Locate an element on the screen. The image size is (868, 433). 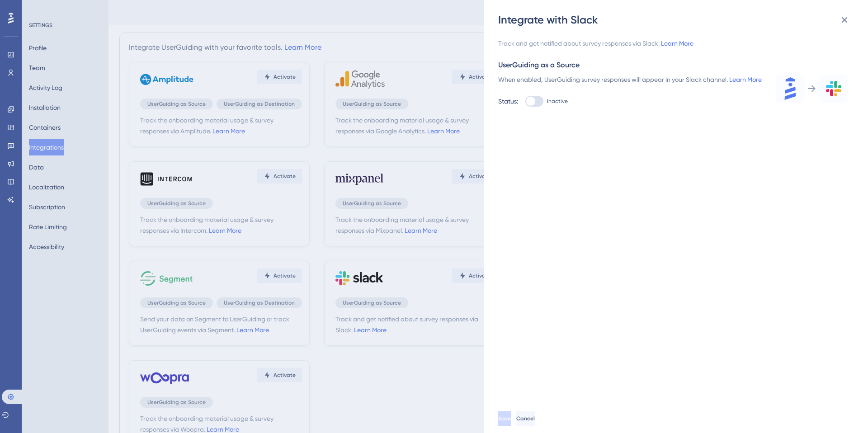
span: Inactive is located at coordinates (558, 101).